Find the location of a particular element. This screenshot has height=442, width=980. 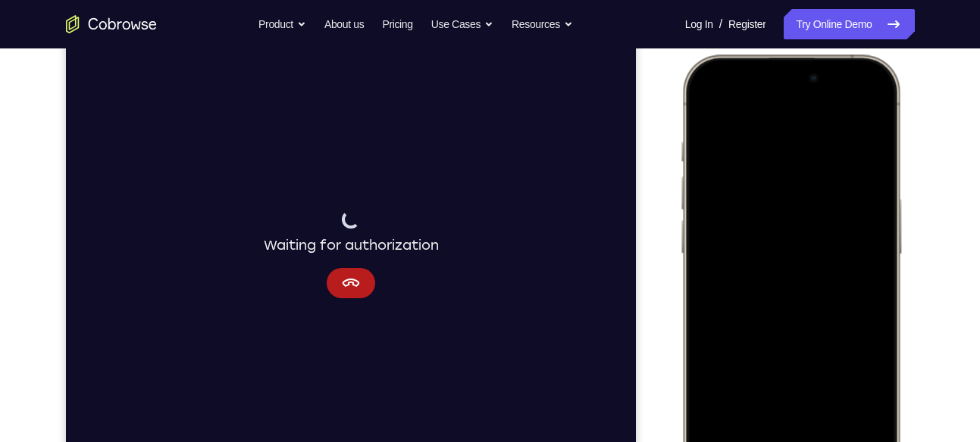

a: Log In is located at coordinates (699, 24).